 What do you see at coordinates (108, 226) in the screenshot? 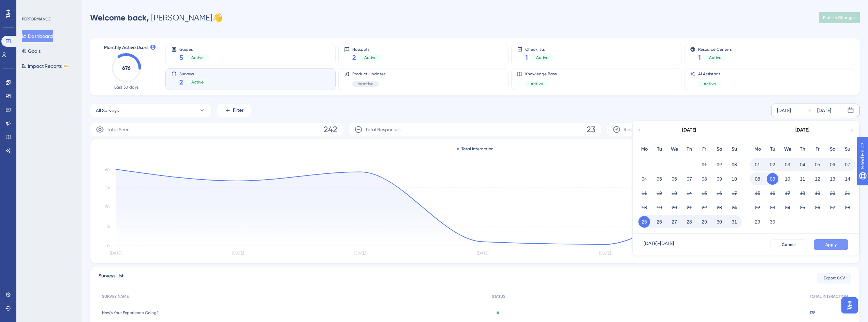
I see `tspan: 15` at bounding box center [108, 226].